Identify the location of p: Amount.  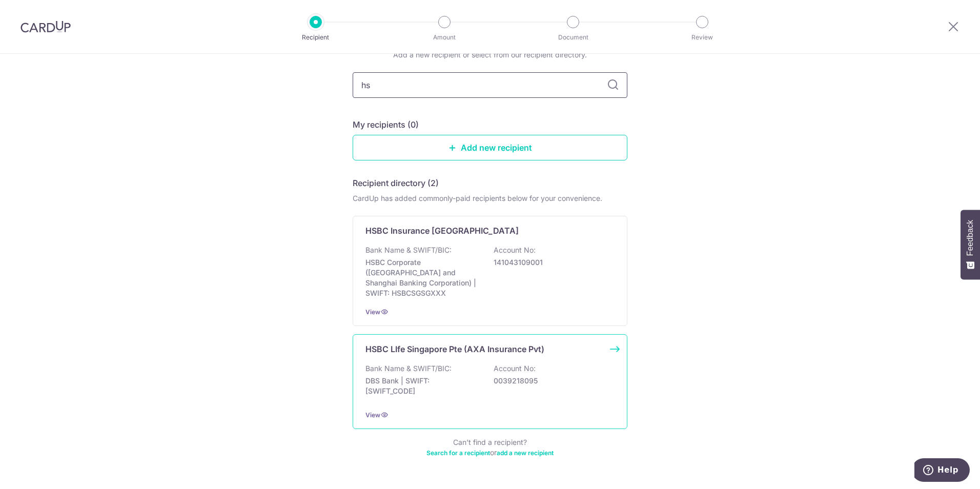
(445, 37).